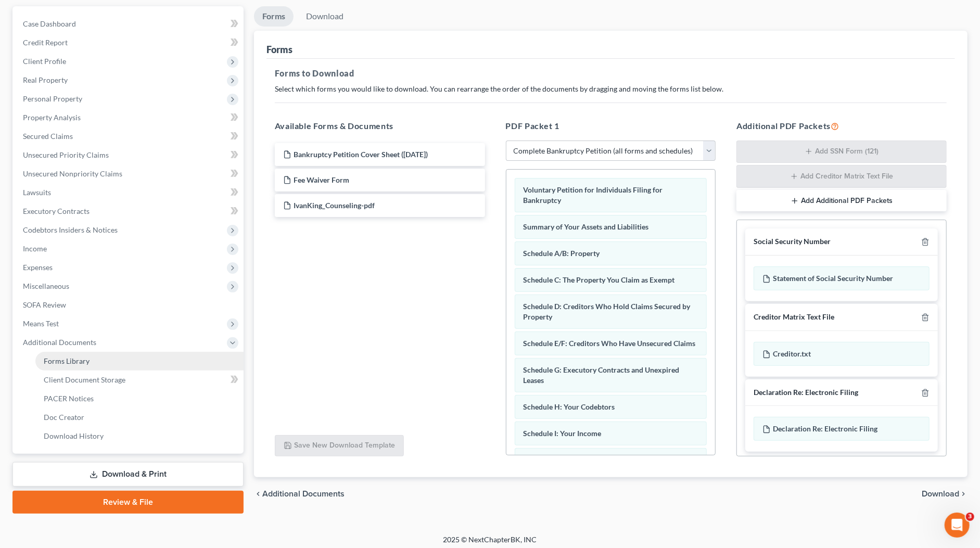  I want to click on span: Doc Creator, so click(64, 417).